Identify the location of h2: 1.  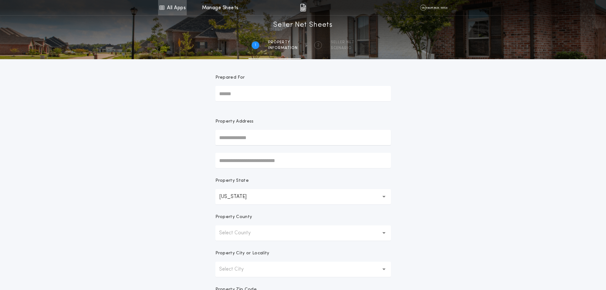
(256, 45).